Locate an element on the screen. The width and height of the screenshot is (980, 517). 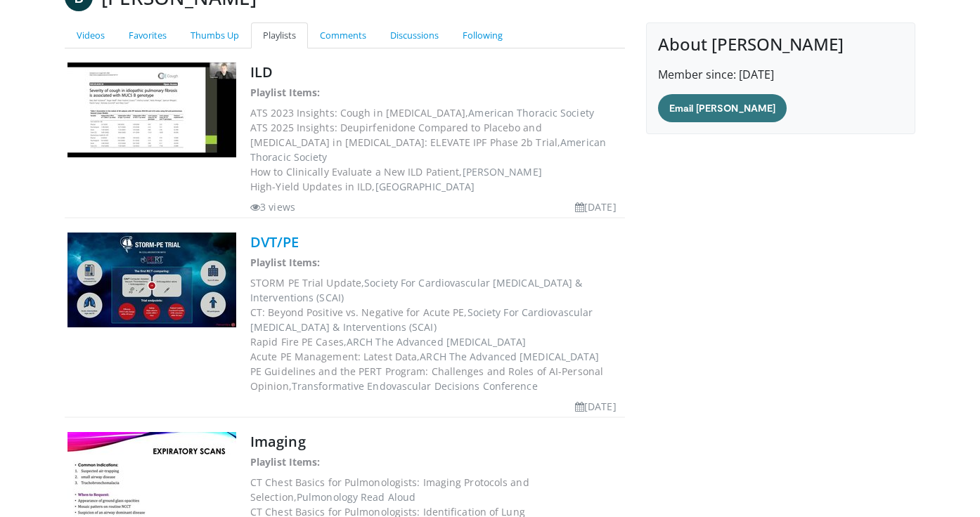
img: DVT/PE is located at coordinates (152, 280).